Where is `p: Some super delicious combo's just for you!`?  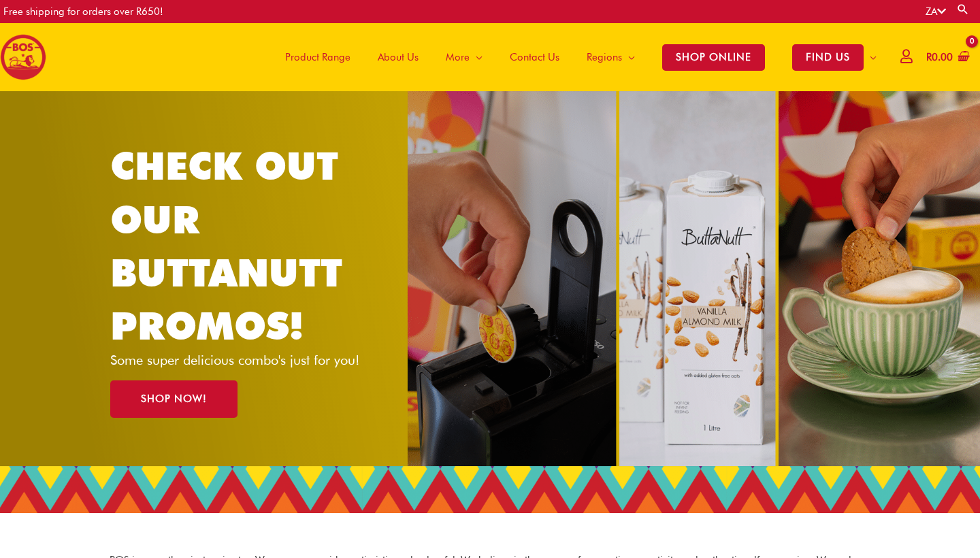
p: Some super delicious combo's just for you! is located at coordinates (247, 360).